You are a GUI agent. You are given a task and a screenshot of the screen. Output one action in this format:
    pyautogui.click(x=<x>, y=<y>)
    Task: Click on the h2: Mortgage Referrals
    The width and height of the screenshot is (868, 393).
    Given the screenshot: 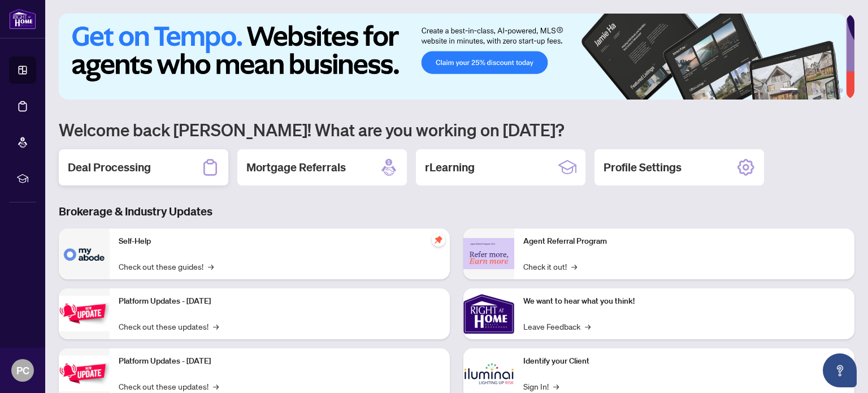 What is the action you would take?
    pyautogui.click(x=296, y=167)
    